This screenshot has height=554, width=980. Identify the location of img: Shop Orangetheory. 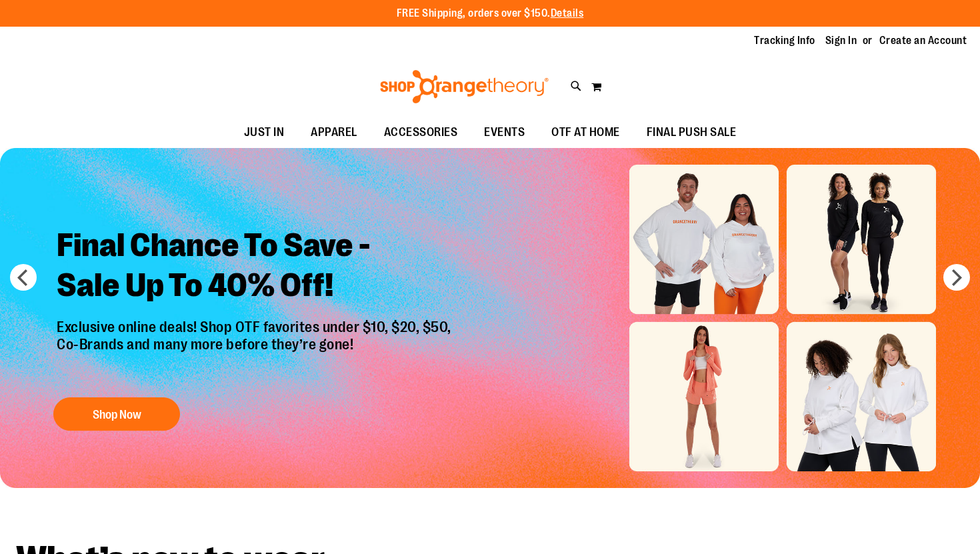
(464, 86).